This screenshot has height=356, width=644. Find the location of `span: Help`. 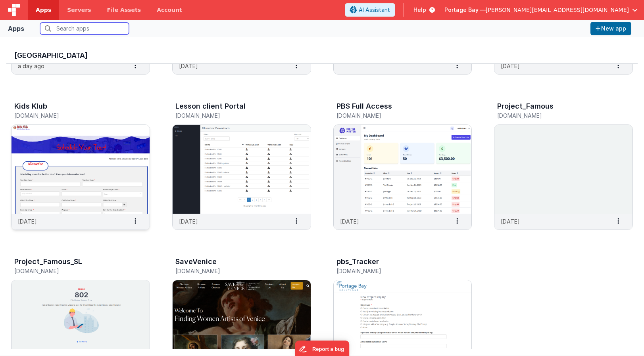

span: Help is located at coordinates (420, 10).